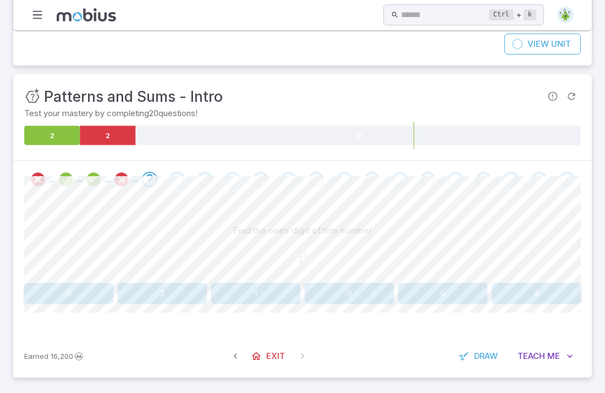 The width and height of the screenshot is (605, 393). Describe the element at coordinates (349, 293) in the screenshot. I see `button: 9` at that location.